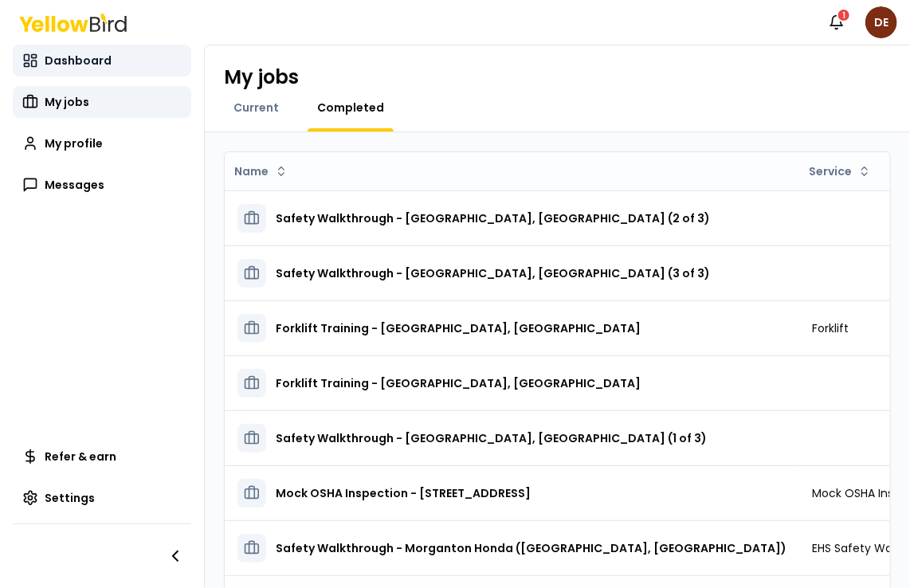  Describe the element at coordinates (844, 15) in the screenshot. I see `div: 1` at that location.